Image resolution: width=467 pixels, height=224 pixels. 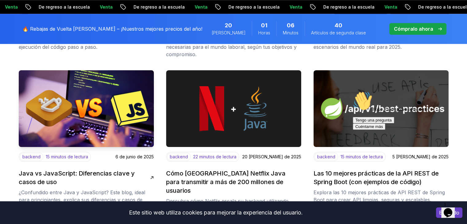 What do you see at coordinates (23, 31) in the screenshot?
I see `font: Tengo una pregunta` at bounding box center [23, 31].